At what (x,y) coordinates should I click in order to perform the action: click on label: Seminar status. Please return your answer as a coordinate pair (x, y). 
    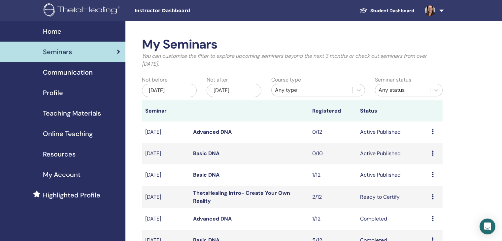
    Looking at the image, I should click on (393, 80).